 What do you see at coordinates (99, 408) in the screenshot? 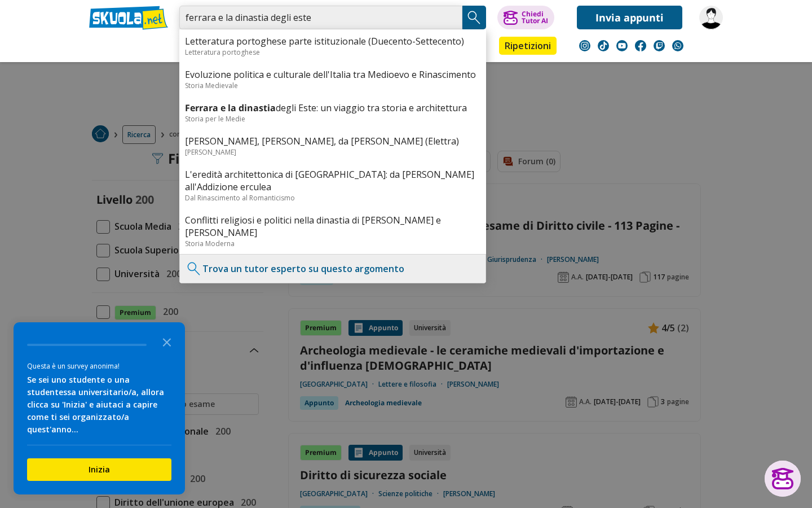
I see `div: Survey` at bounding box center [99, 408].